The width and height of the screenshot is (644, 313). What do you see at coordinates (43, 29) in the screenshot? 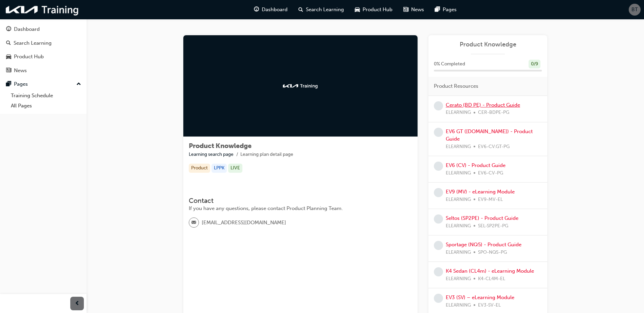
I see `a: Dashboard` at bounding box center [43, 29].